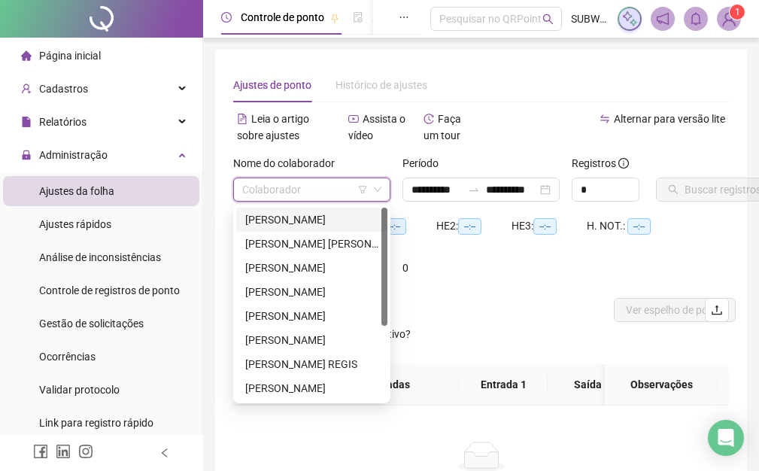 The height and width of the screenshot is (471, 759). What do you see at coordinates (358, 17) in the screenshot?
I see `span: file-done` at bounding box center [358, 17].